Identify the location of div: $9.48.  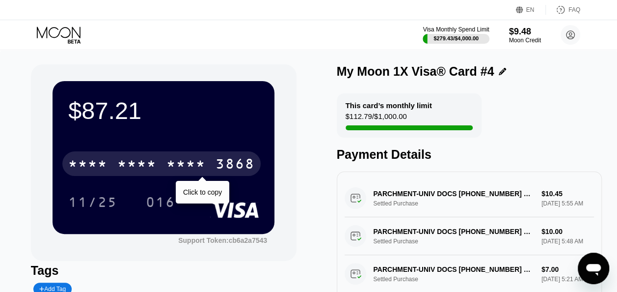
(525, 31).